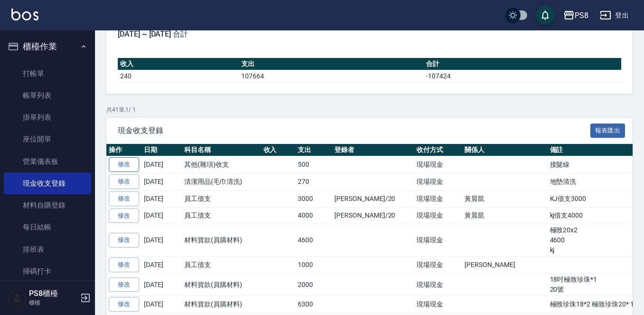  What do you see at coordinates (314, 182) in the screenshot?
I see `td: 270` at bounding box center [314, 182].